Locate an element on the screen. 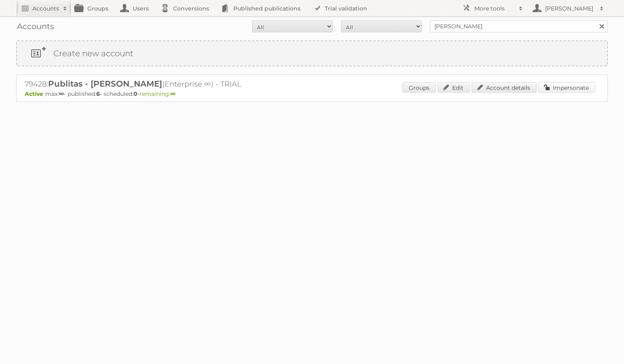  h2: 79428: (Enterprise ∞) - TRIAL is located at coordinates (166, 84).